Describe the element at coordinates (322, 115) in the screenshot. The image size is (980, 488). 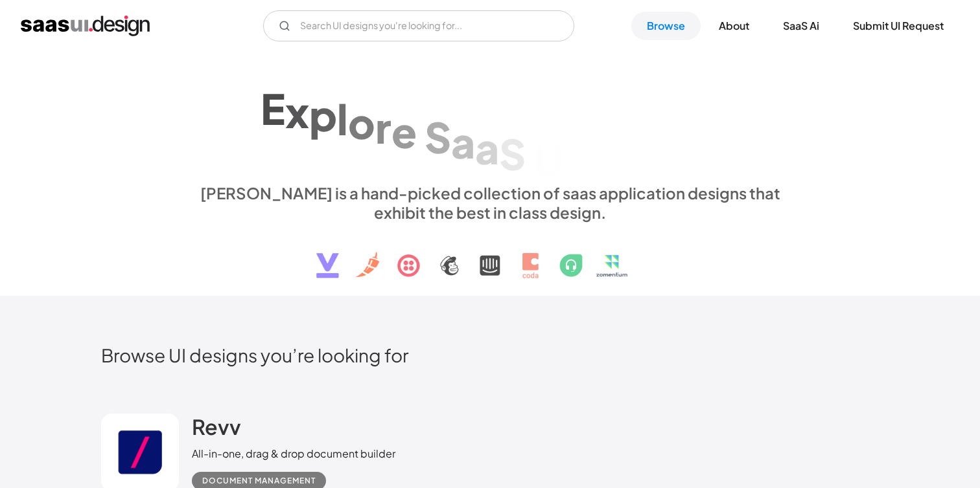
I see `div: p` at that location.